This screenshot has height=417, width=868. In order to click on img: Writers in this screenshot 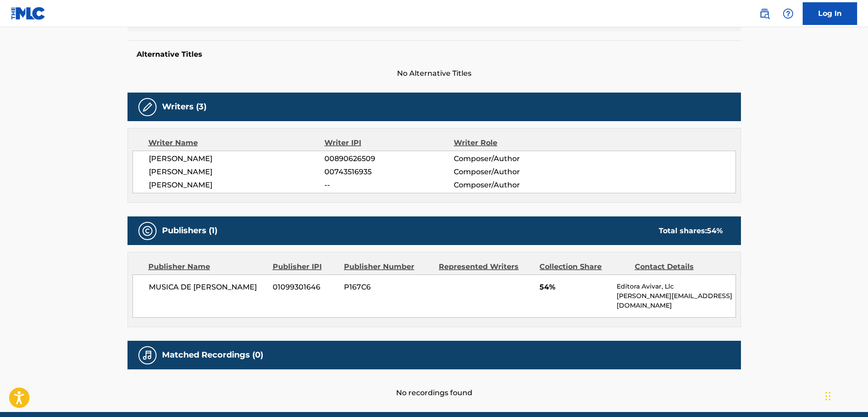, I will do `click(147, 107)`.